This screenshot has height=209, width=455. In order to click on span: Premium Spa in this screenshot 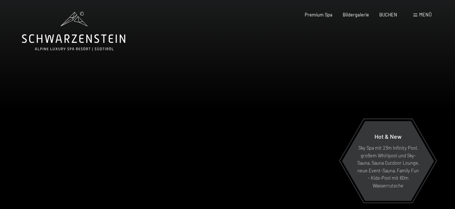, I will do `click(318, 15)`.